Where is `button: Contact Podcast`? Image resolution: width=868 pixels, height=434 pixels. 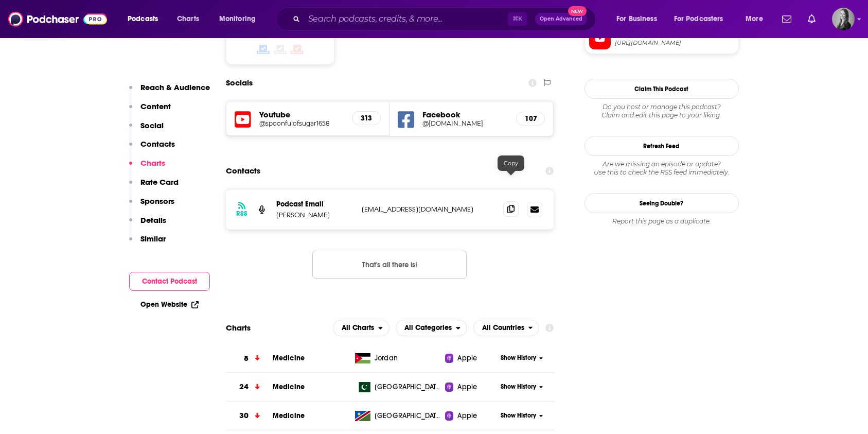
button: Contact Podcast is located at coordinates (169, 281).